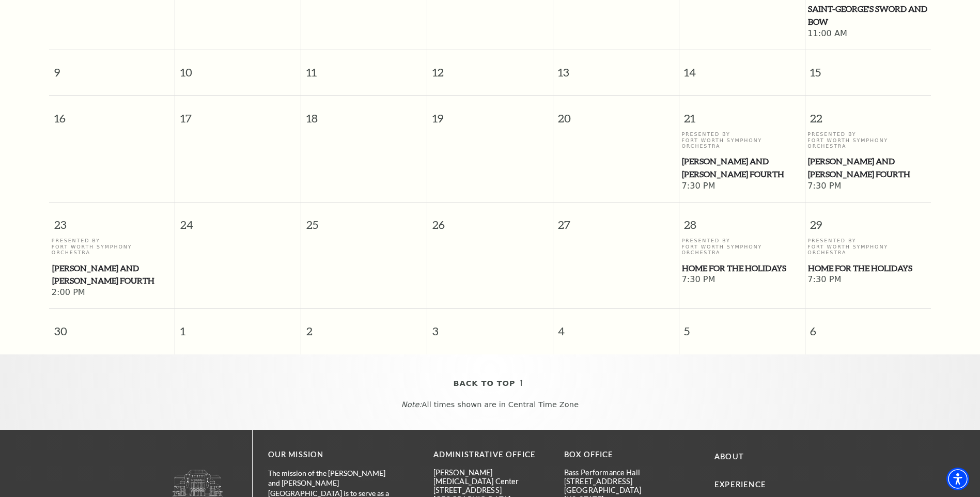 This screenshot has width=980, height=497. What do you see at coordinates (364, 68) in the screenshot?
I see `span: 11` at bounding box center [364, 68].